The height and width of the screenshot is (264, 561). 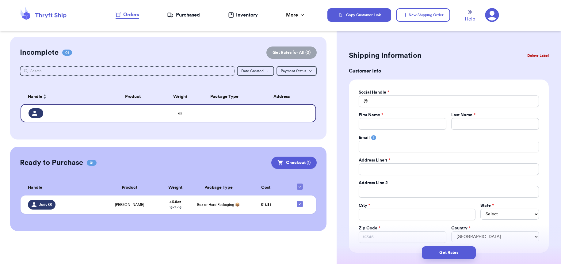 I want to click on span: Payment Status, so click(x=293, y=71).